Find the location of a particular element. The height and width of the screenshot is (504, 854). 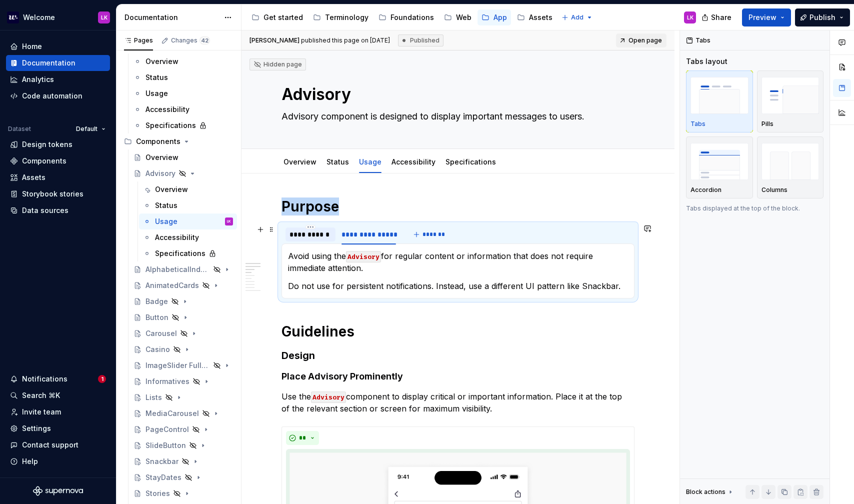

div: Welcome is located at coordinates (39, 18).